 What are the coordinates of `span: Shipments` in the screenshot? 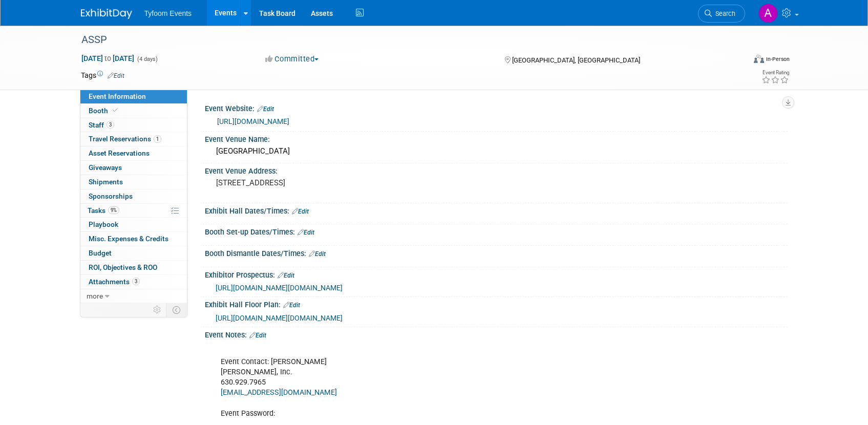 It's located at (105, 182).